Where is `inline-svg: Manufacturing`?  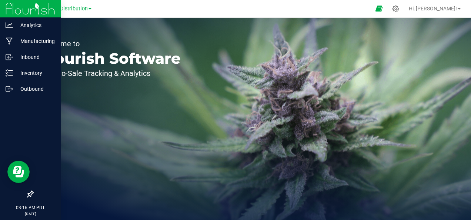 inline-svg: Manufacturing is located at coordinates (9, 41).